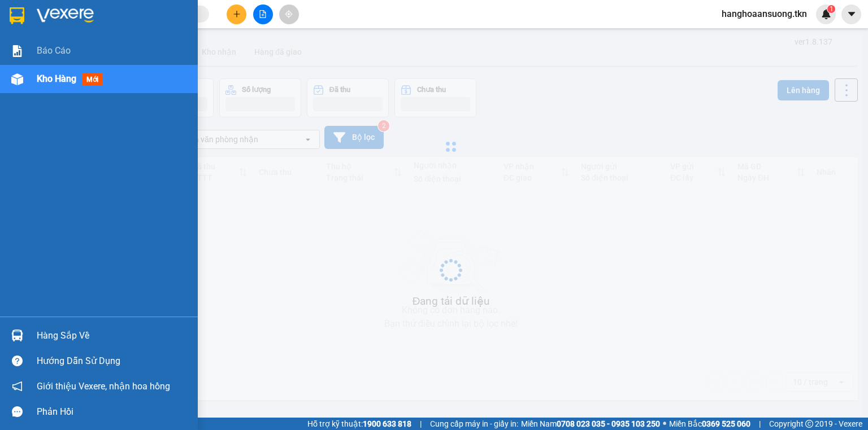  What do you see at coordinates (17, 361) in the screenshot?
I see `span: question-circle` at bounding box center [17, 361].